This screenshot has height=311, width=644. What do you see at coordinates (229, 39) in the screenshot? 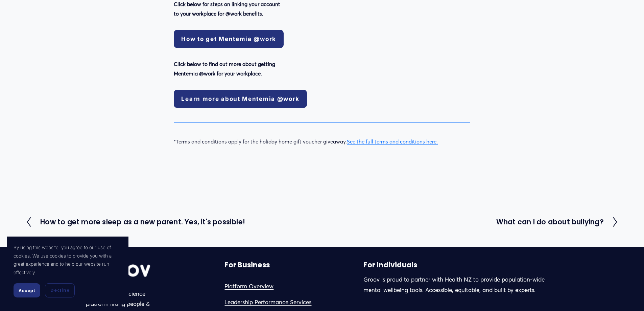
I see `a: How to get Mentemia @work` at bounding box center [229, 39].